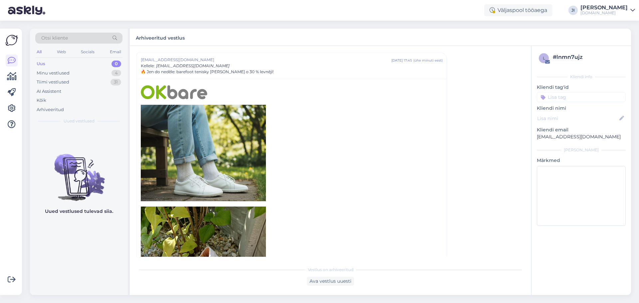  What do you see at coordinates (588, 57) in the screenshot?
I see `div: # lnmn7ujz` at bounding box center [588, 57].